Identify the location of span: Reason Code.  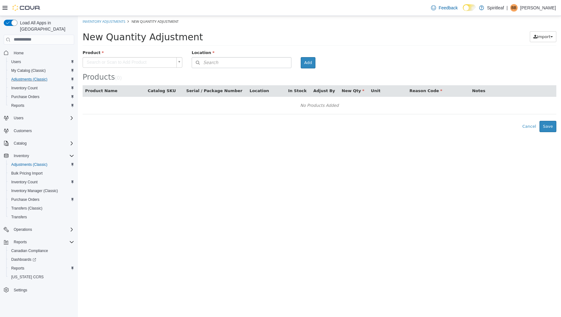
(348, 75).